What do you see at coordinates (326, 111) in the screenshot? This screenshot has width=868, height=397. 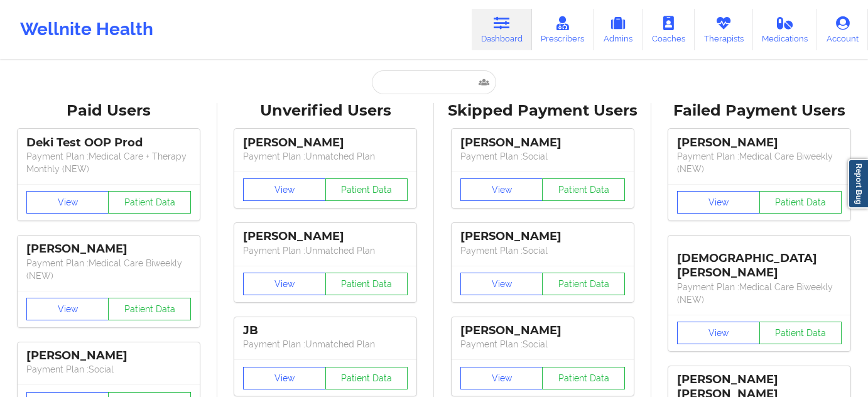 I see `div: Unverified Users` at bounding box center [326, 111].